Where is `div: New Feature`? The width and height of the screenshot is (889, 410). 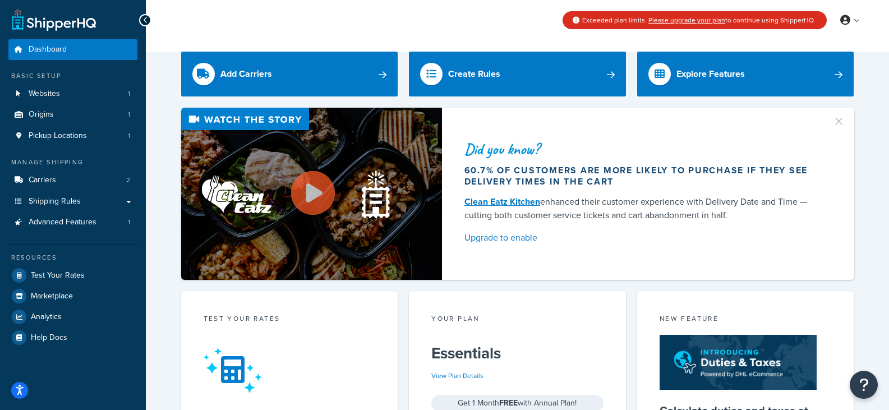 div: New Feature is located at coordinates (746, 320).